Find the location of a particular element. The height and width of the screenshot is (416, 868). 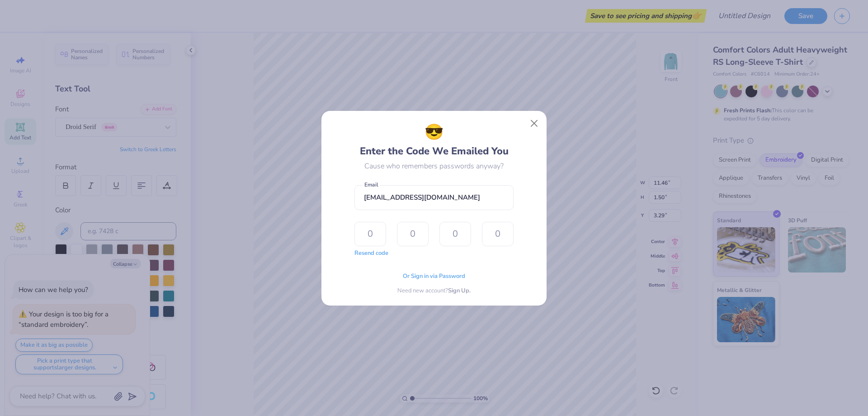

div: Cause who remembers passwords anyway? is located at coordinates (434, 166).